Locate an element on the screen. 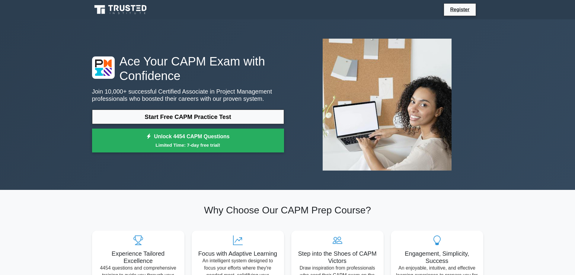  a: Register is located at coordinates (459, 9).